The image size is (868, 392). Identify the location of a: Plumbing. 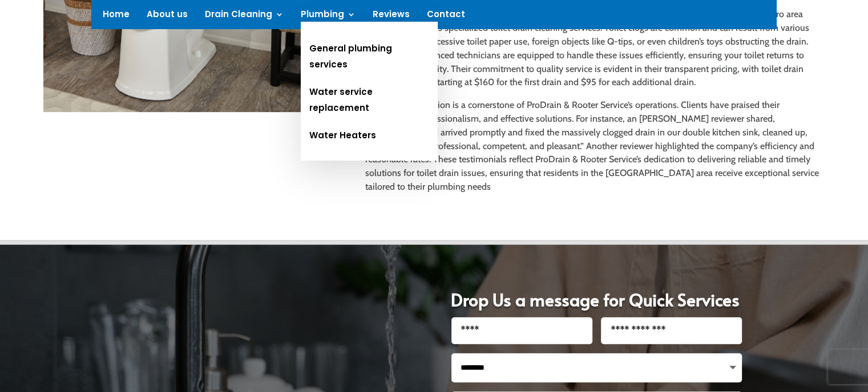
(328, 17).